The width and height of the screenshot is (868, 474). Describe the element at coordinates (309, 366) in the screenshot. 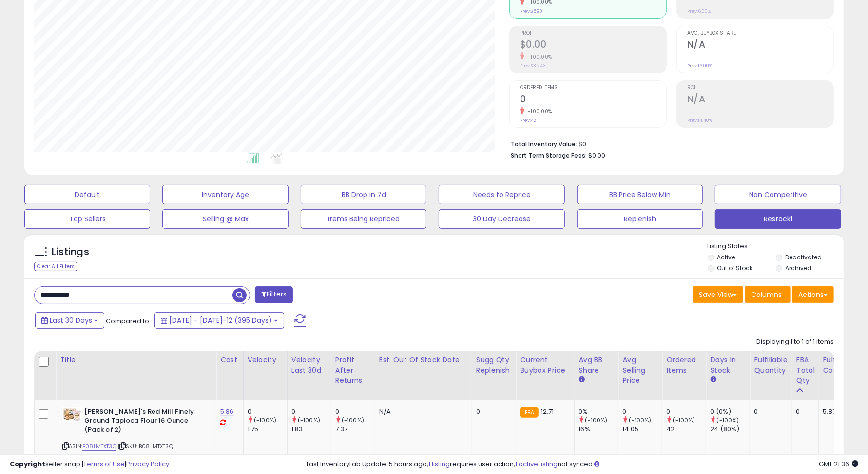

I see `div: Velocity Last 30d` at that location.